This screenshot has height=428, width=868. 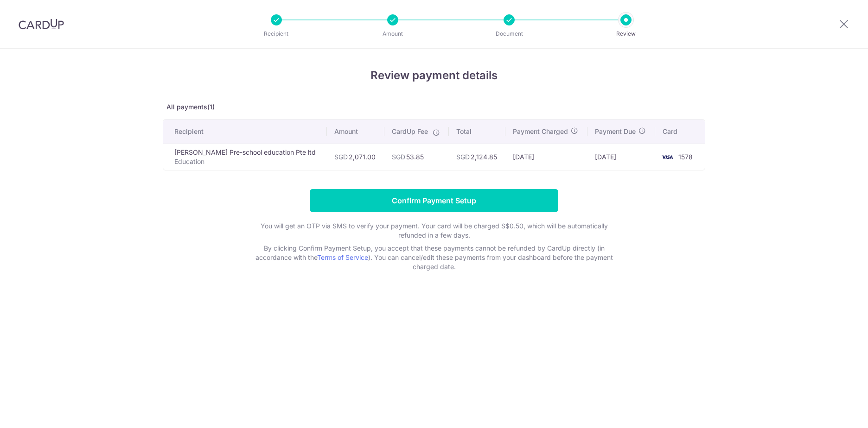 What do you see at coordinates (540, 131) in the screenshot?
I see `span: Payment Charged` at bounding box center [540, 131].